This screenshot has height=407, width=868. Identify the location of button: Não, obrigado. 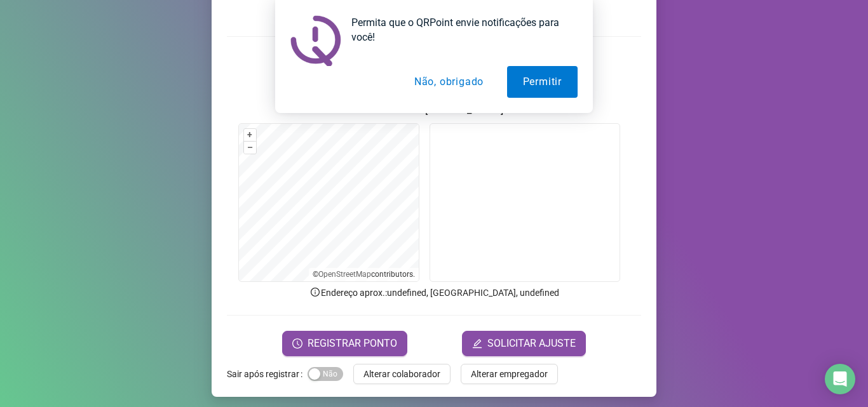
(449, 82).